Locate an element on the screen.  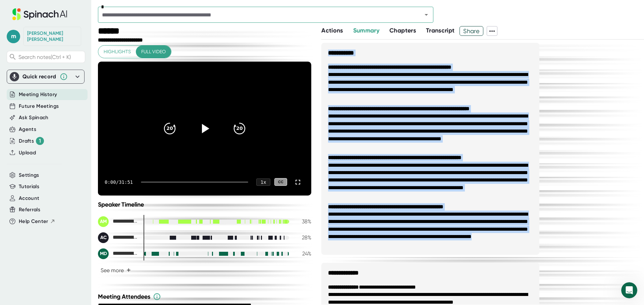
button: Meeting History is located at coordinates (38, 94).